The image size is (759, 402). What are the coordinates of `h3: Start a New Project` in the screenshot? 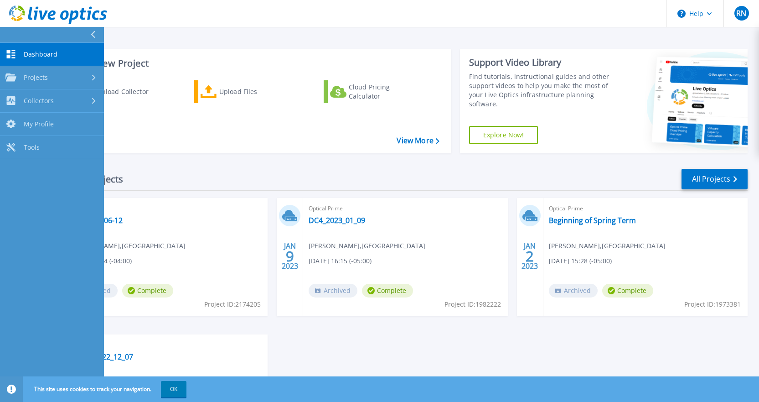 It's located at (252, 63).